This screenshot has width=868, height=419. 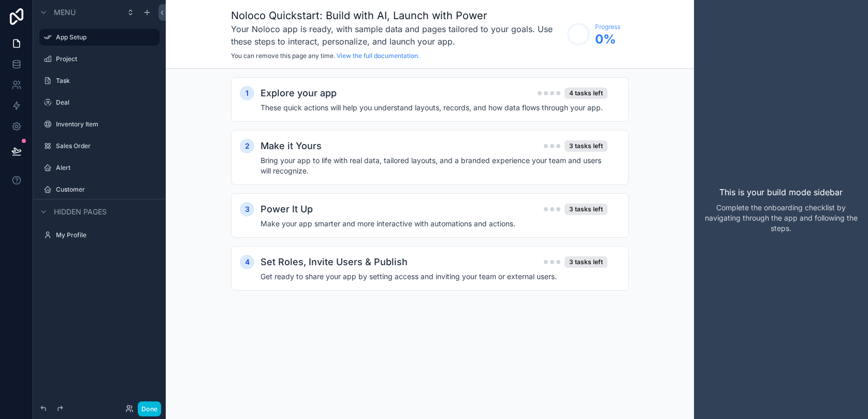 I want to click on a: Task, so click(x=104, y=81).